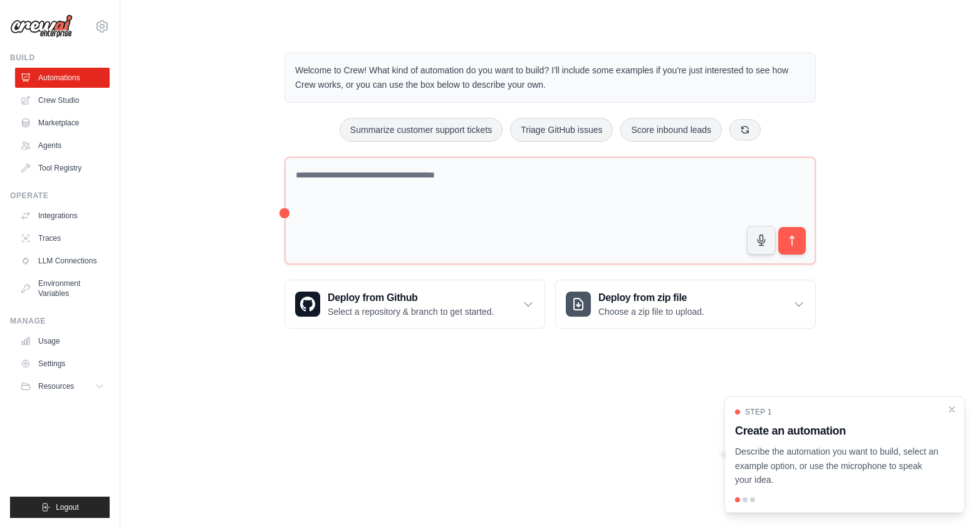  What do you see at coordinates (62, 100) in the screenshot?
I see `a: Crew Studio` at bounding box center [62, 100].